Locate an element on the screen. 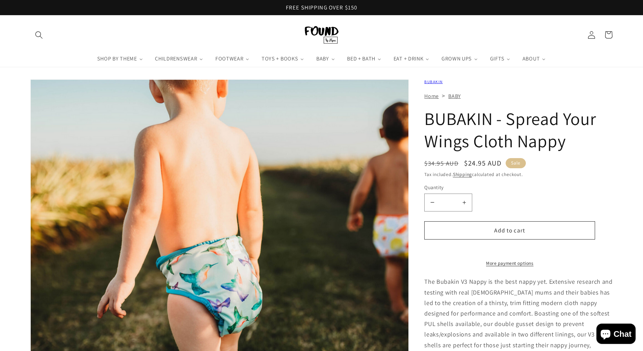 Image resolution: width=643 pixels, height=351 pixels. span: $24.95 AUD is located at coordinates (482, 163).